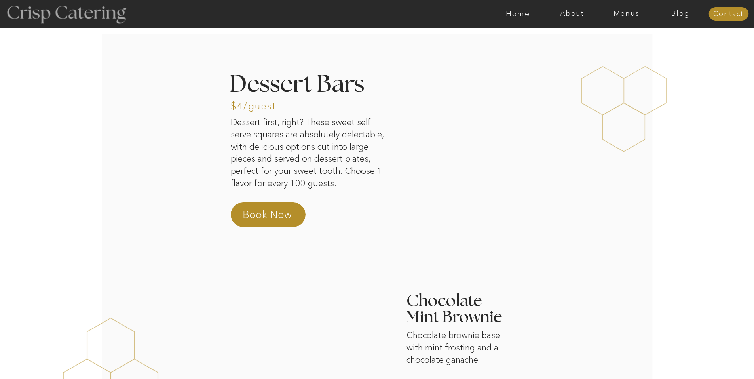  What do you see at coordinates (572, 14) in the screenshot?
I see `nav: About` at bounding box center [572, 14].